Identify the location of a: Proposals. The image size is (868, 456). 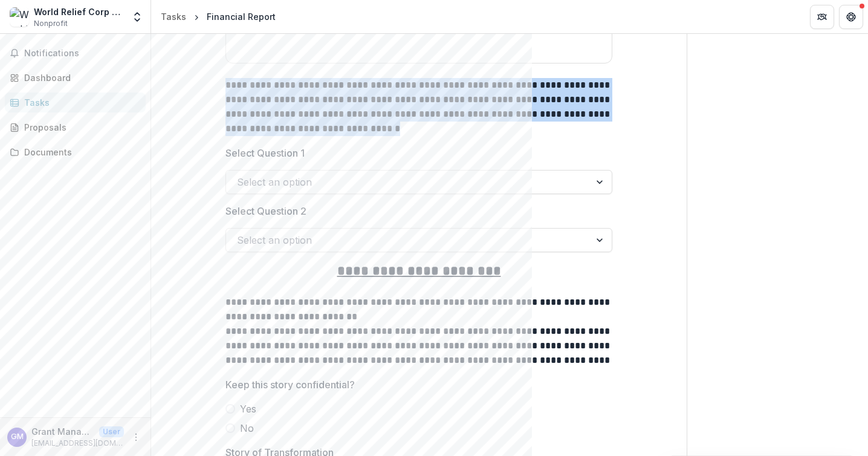
(75, 127).